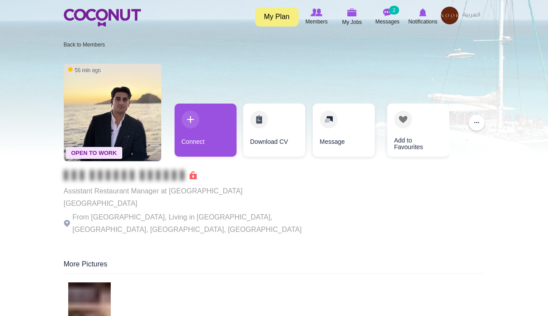 The image size is (548, 316). I want to click on span: Notifications, so click(423, 22).